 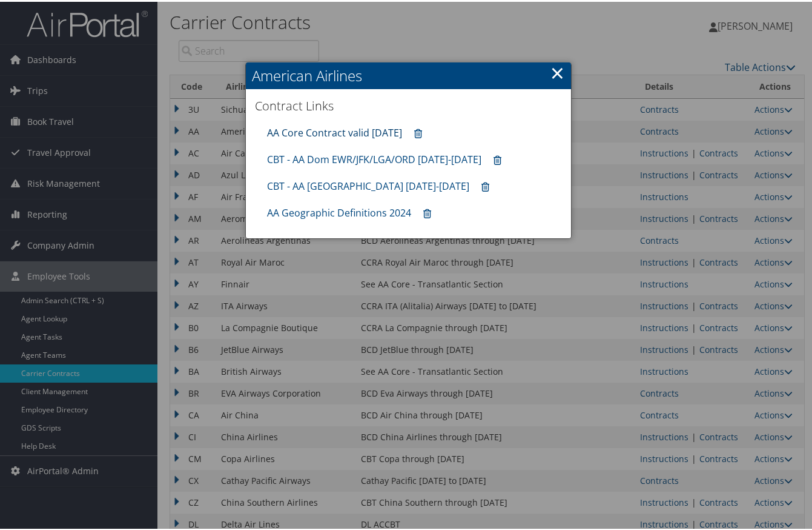 What do you see at coordinates (409, 74) in the screenshot?
I see `h2: American Airlines` at bounding box center [409, 74].